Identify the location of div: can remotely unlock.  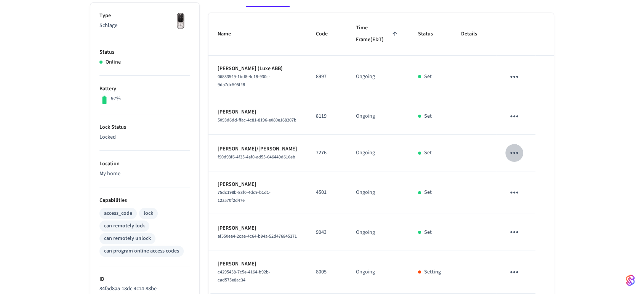
(127, 238).